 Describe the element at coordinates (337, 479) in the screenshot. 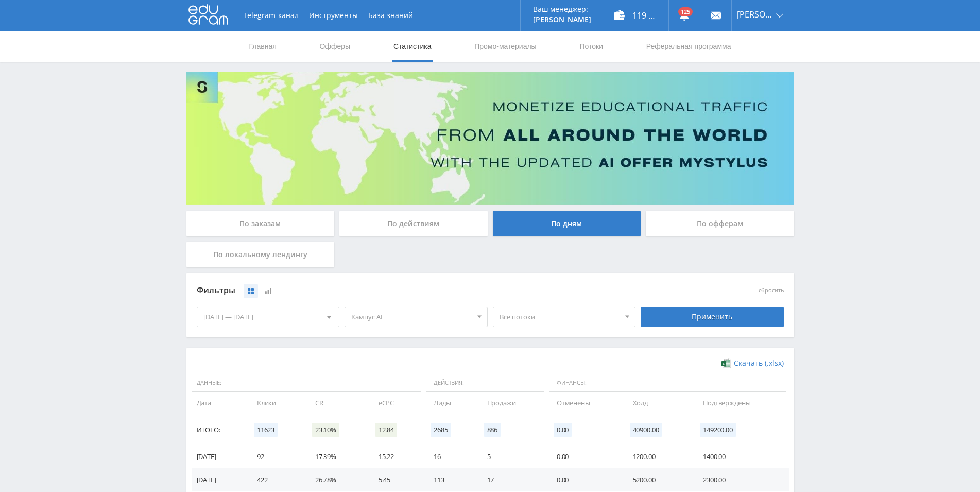

I see `td: 26.78%` at that location.